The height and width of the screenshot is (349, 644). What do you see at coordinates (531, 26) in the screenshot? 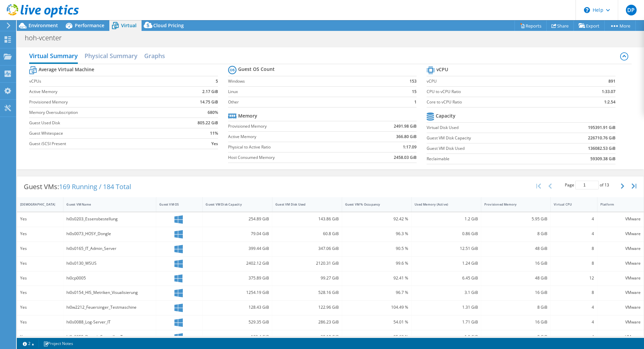
I see `a: Reports` at bounding box center [531, 26].